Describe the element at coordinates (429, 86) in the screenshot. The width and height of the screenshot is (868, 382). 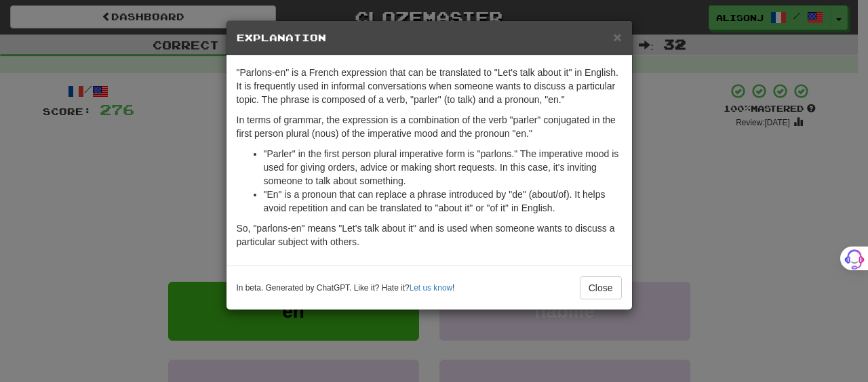
I see `p: "Parlons-en" is a French expression that can be translated to "Let's talk about it" in English. I...` at that location.